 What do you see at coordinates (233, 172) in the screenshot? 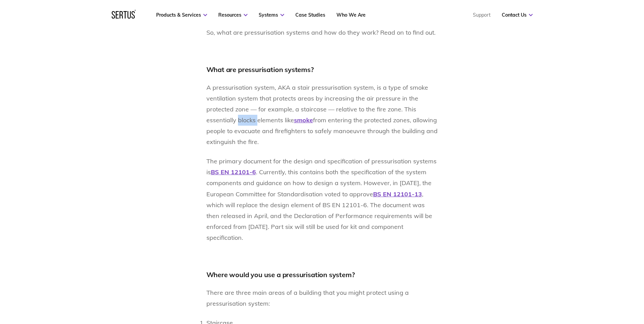
I see `span: BS EN 12101-6` at bounding box center [233, 172].